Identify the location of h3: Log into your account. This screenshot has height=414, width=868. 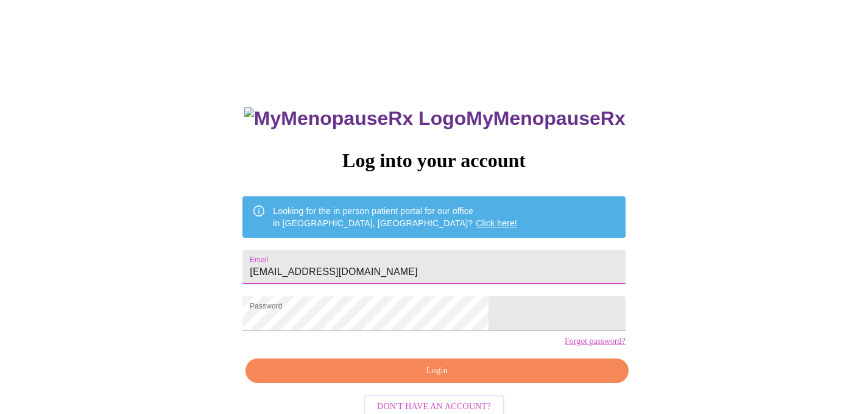
(434, 161).